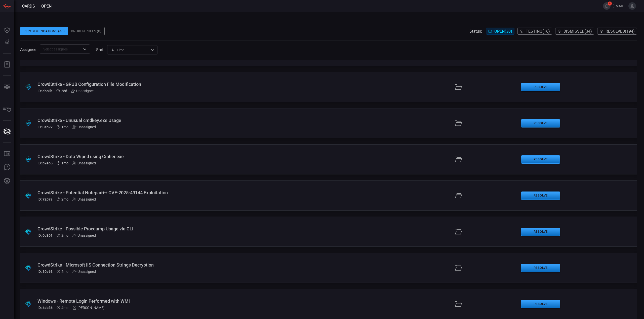  I want to click on div: CrowdStrike - Microsoft IIS Connection Strings Decryption, so click(157, 265).